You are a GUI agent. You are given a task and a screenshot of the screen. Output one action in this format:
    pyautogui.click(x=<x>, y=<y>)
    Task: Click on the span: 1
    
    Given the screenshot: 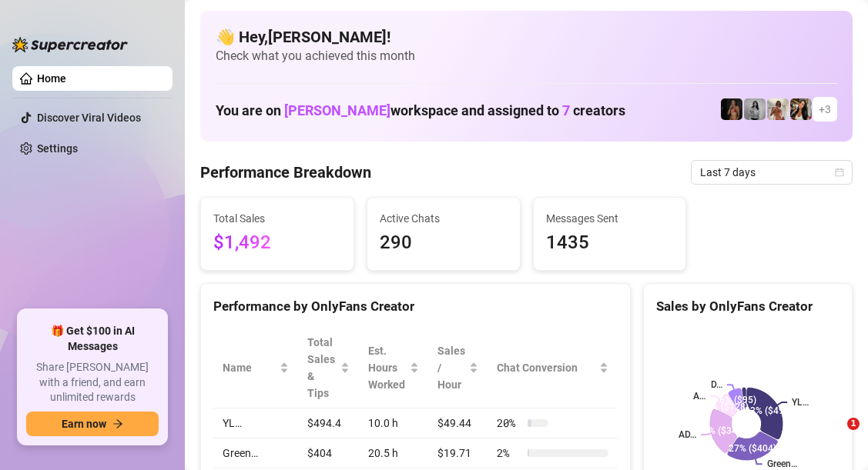 What is the action you would take?
    pyautogui.click(x=853, y=423)
    